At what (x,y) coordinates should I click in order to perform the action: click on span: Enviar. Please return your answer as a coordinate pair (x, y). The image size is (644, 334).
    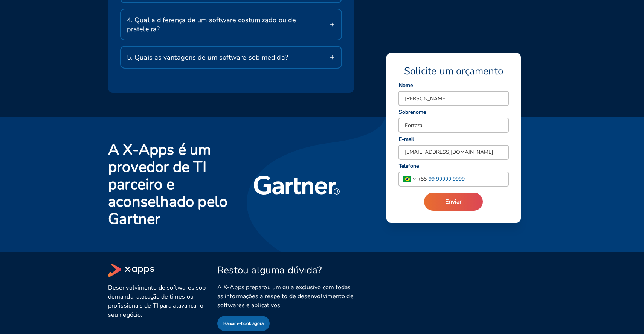
    Looking at the image, I should click on (454, 202).